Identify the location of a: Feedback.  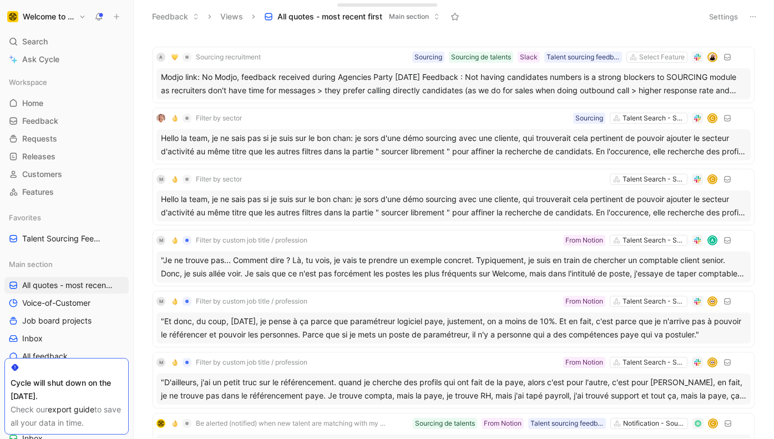
(67, 121).